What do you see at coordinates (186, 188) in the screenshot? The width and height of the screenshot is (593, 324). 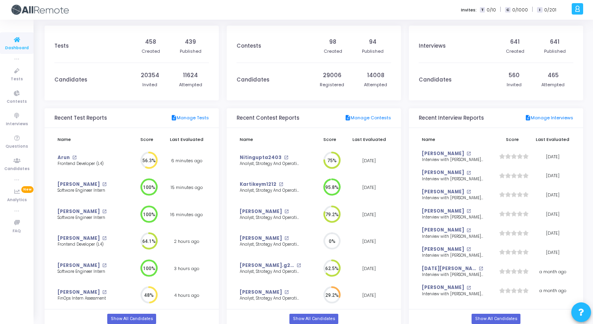 I see `td: 15 minutes ago` at bounding box center [186, 188].